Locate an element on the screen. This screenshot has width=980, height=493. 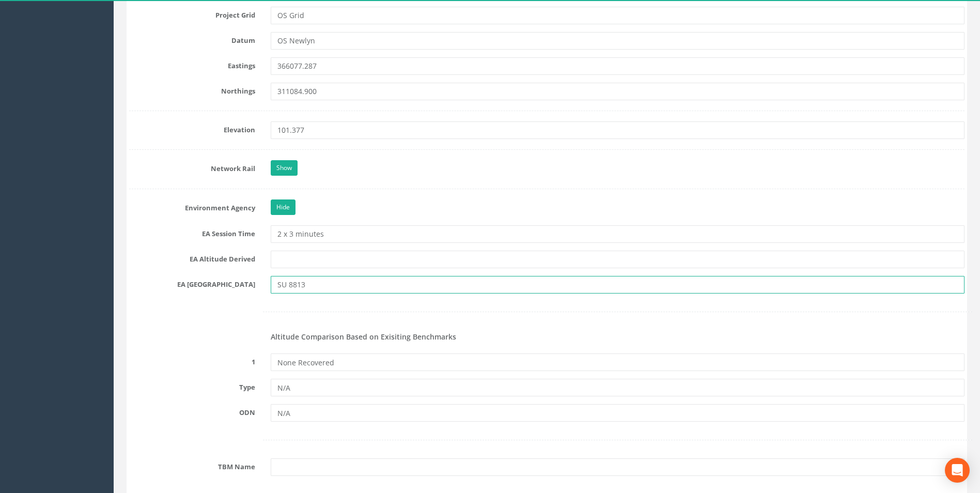
label: EA Altitude Derived is located at coordinates (193, 257).